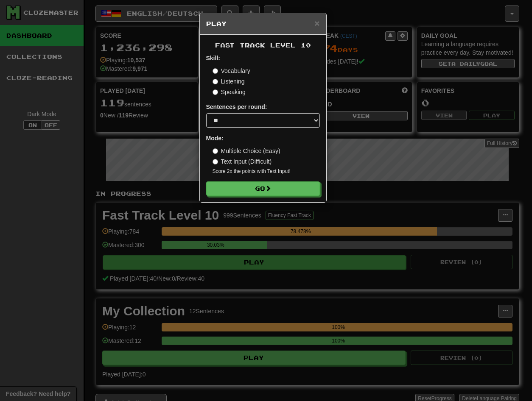 This screenshot has height=401, width=532. What do you see at coordinates (213, 58) in the screenshot?
I see `strong: Skill:` at bounding box center [213, 58].